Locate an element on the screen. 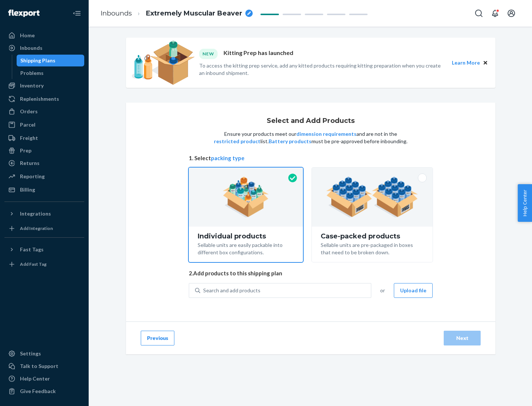  div: Add Fast Tag is located at coordinates (33, 264).